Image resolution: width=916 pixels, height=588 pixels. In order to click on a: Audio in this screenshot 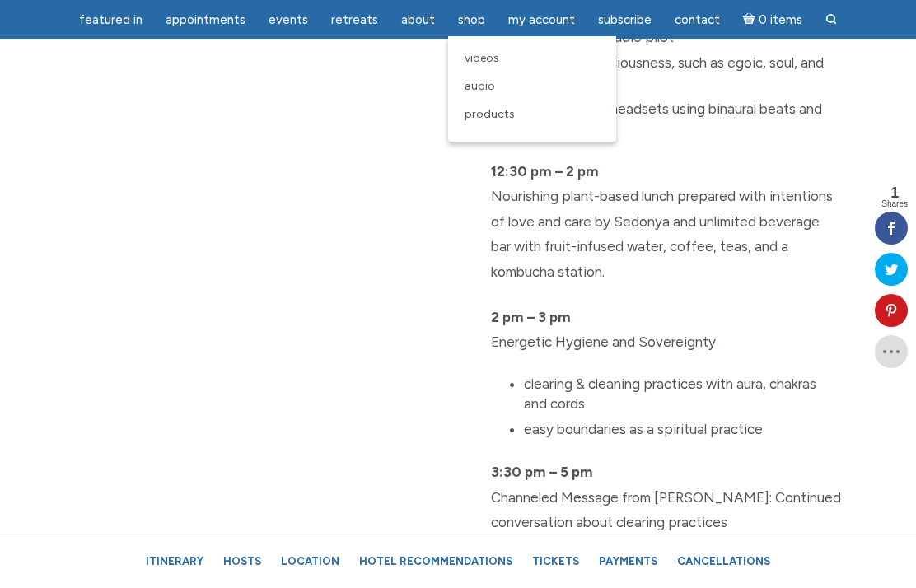, I will do `click(532, 86)`.